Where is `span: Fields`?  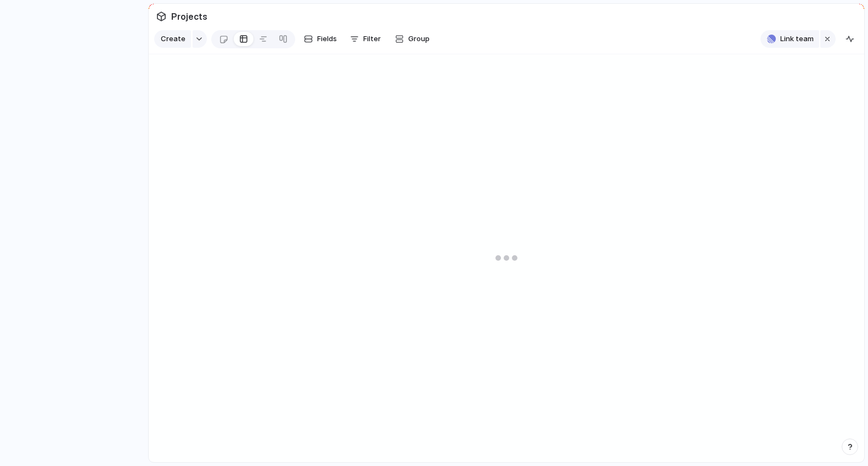
span: Fields is located at coordinates (327, 39).